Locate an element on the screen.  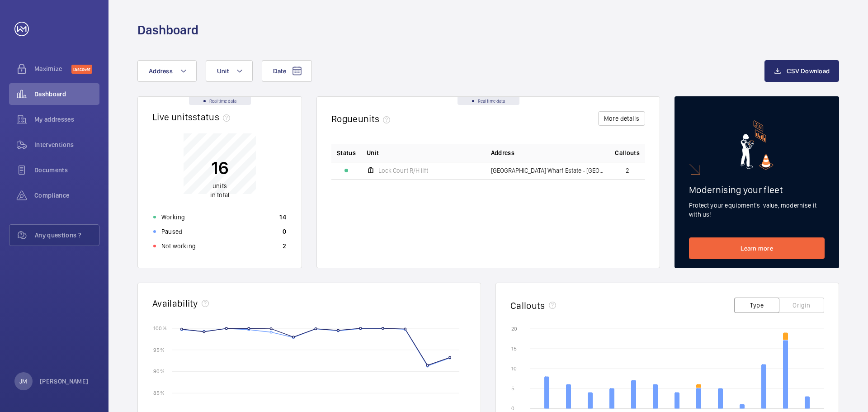
span: status is located at coordinates (213, 117).